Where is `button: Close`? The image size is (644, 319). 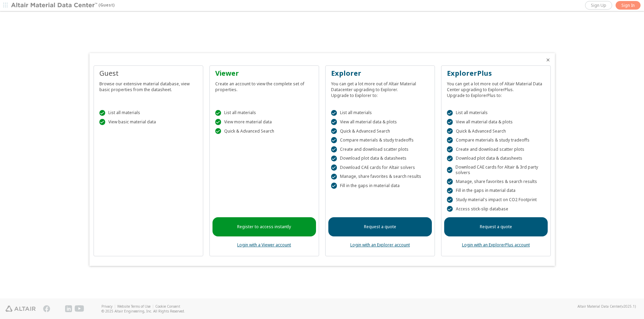
button: Close is located at coordinates (548, 60).